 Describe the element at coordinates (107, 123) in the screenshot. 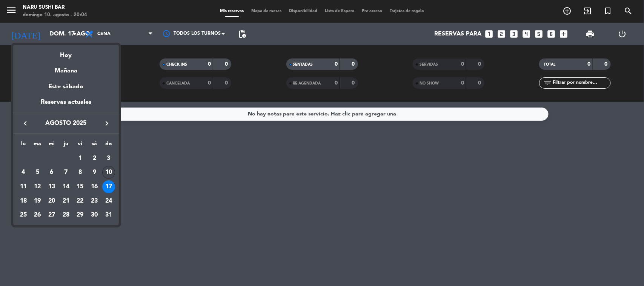

I see `i: keyboard_arrow_right` at that location.